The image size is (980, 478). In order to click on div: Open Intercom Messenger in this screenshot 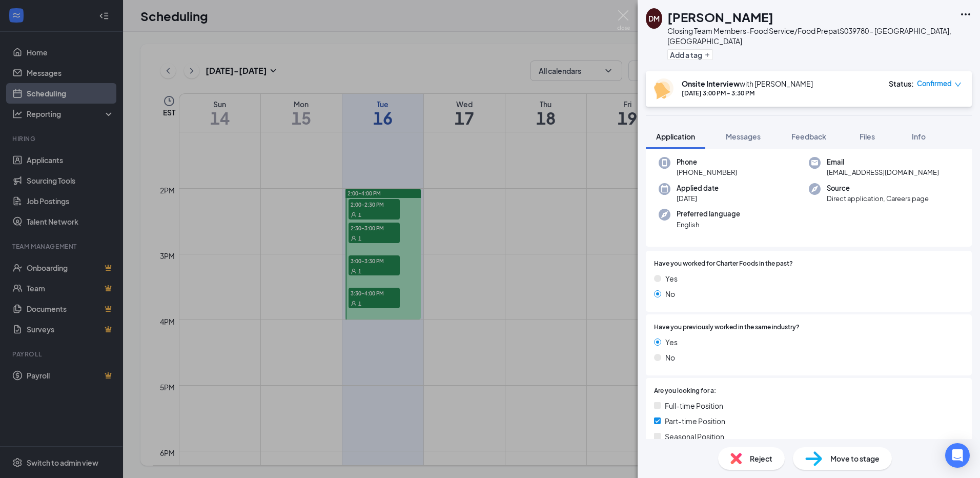, I will do `click(957, 455)`.